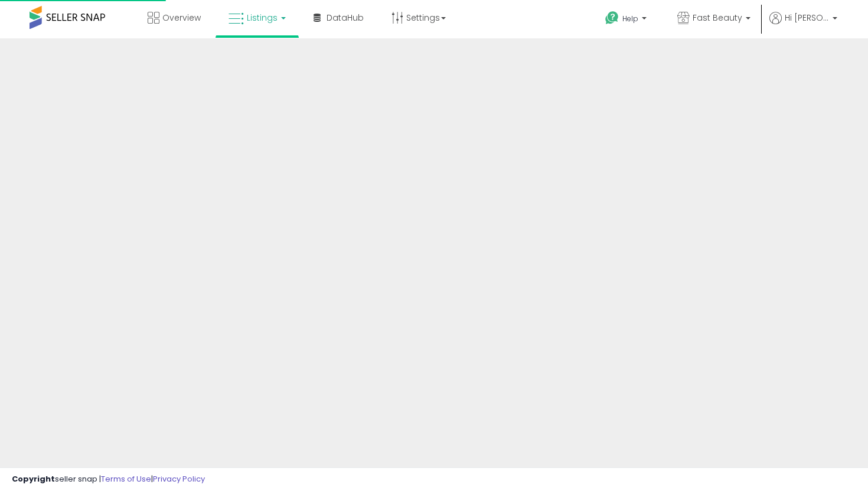 This screenshot has width=868, height=491. What do you see at coordinates (718, 18) in the screenshot?
I see `span: Fast Beauty` at bounding box center [718, 18].